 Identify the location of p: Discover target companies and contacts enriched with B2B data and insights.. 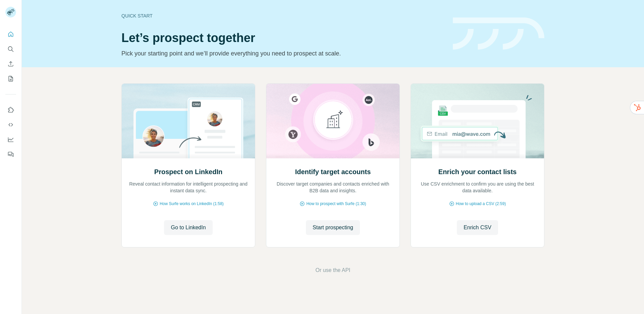
(333, 187).